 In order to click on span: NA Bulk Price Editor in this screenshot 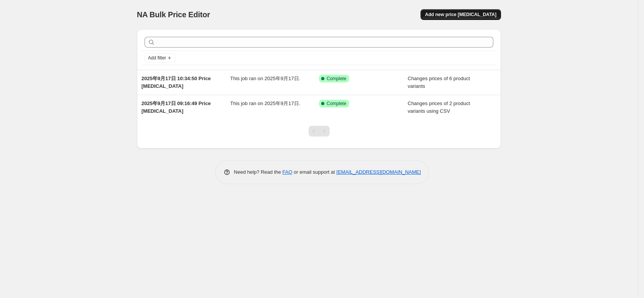, I will do `click(173, 14)`.